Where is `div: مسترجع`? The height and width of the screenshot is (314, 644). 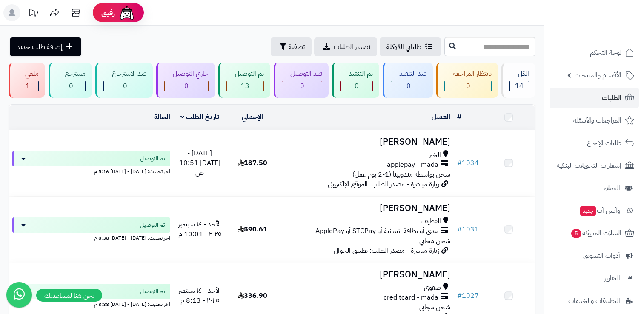
div: مسترجع is located at coordinates (71, 73).